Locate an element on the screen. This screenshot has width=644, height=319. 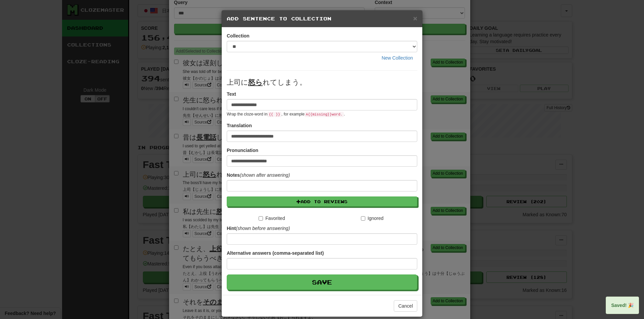
button: New Collection is located at coordinates (397, 58).